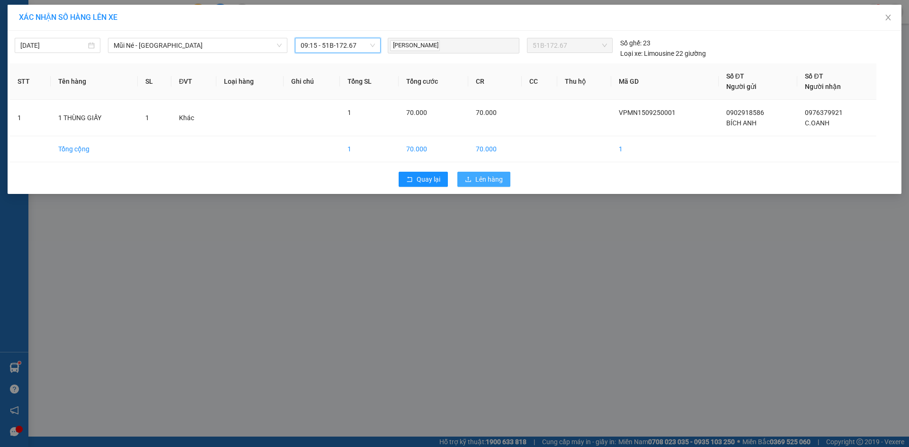  I want to click on span: 51B-172.67, so click(569, 45).